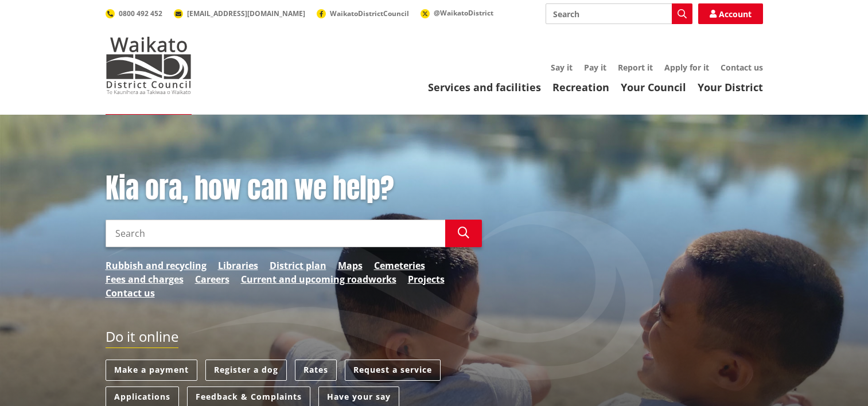 The image size is (868, 406). What do you see at coordinates (635, 67) in the screenshot?
I see `a: Report it` at bounding box center [635, 67].